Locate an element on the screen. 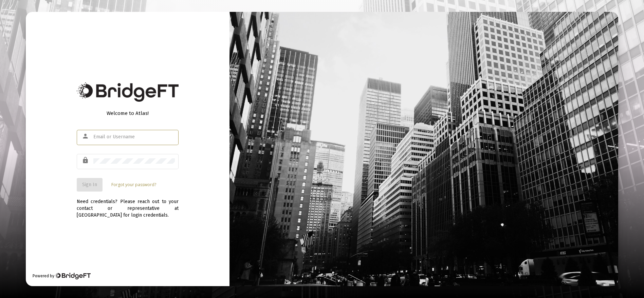  mat-icon: lock is located at coordinates (86, 160).